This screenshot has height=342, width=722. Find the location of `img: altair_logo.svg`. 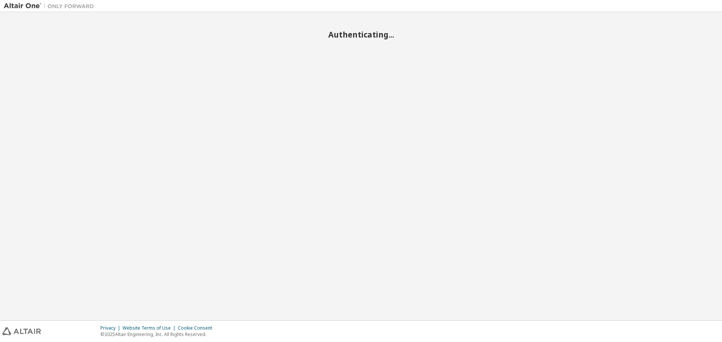

img: altair_logo.svg is located at coordinates (21, 332).